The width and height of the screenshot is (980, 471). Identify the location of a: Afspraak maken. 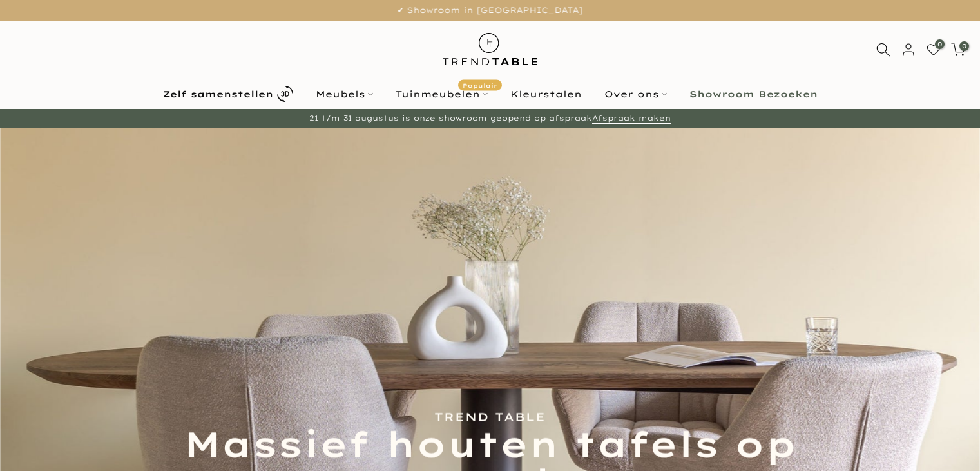
(631, 119).